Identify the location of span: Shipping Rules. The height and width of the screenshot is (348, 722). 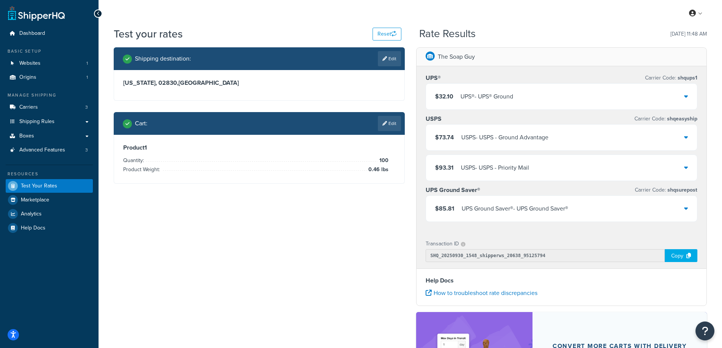
(37, 122).